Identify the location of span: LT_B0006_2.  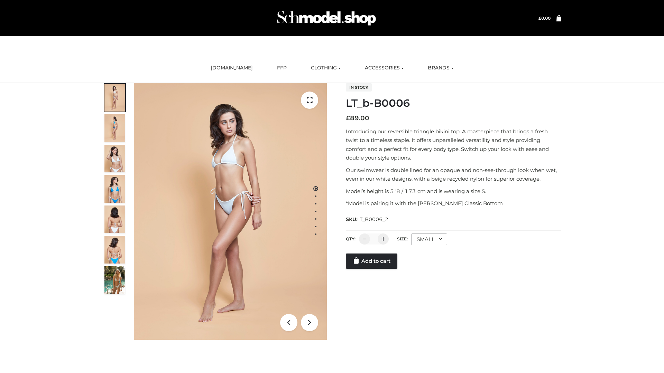
(373, 220).